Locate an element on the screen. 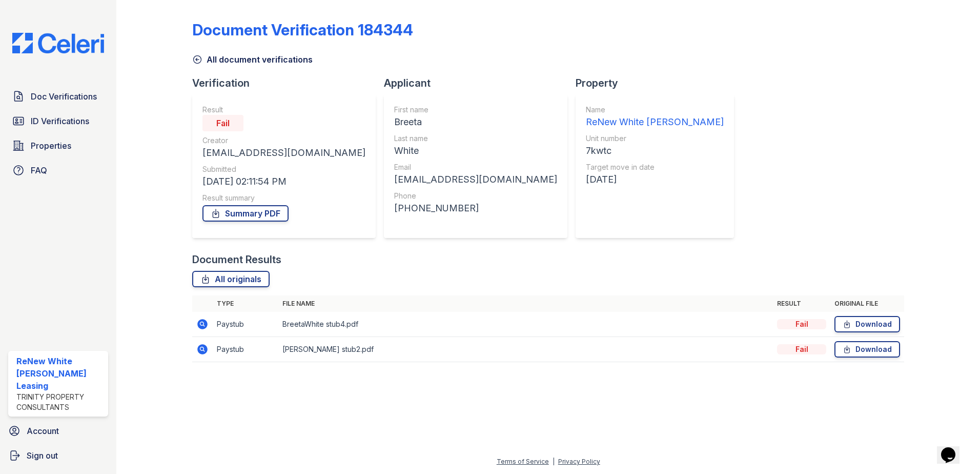  div: Creator is located at coordinates (284, 141).